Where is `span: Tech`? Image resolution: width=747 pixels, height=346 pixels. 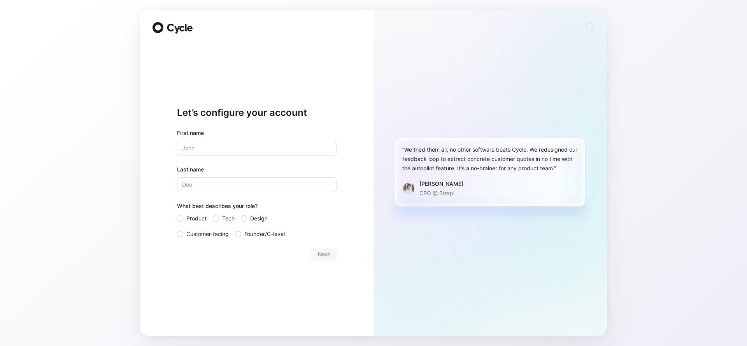 span: Tech is located at coordinates (228, 219).